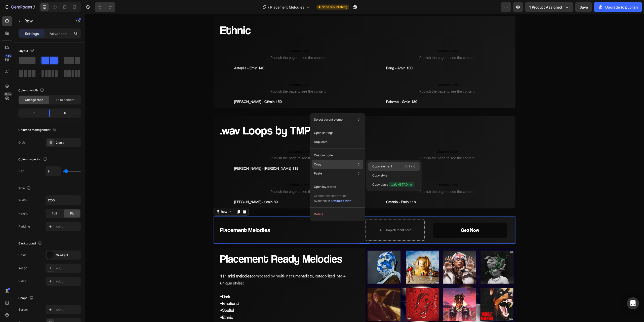 The width and height of the screenshot is (644, 322). I want to click on p: Copy element, so click(383, 167).